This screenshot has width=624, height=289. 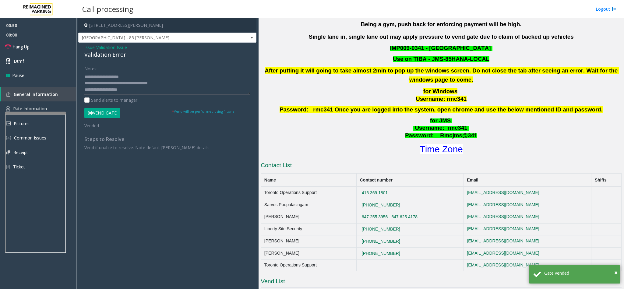 What do you see at coordinates (102, 113) in the screenshot?
I see `button: Vend Gate` at bounding box center [102, 113].